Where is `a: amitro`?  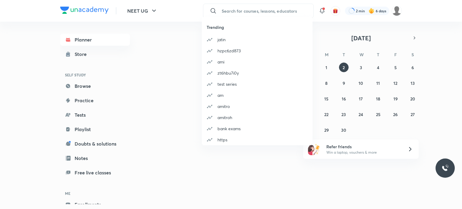
a: amitro is located at coordinates (257, 106).